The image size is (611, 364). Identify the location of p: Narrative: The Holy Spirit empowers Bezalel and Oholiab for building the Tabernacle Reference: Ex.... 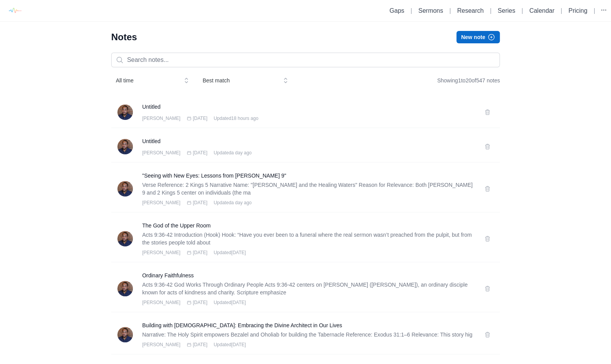
(308, 335).